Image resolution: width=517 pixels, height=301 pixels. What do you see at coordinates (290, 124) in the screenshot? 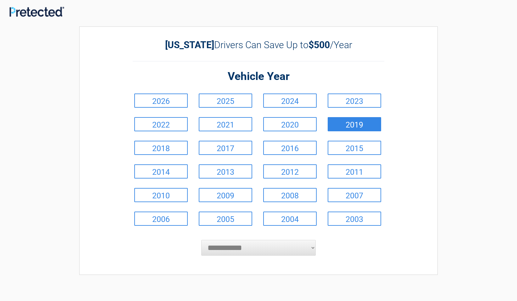
I see `a: 2020` at bounding box center [290, 124].